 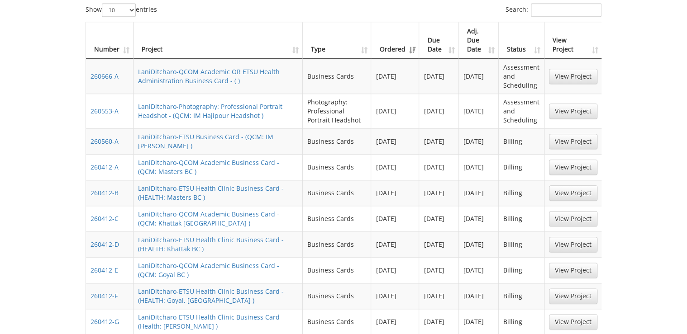 I want to click on a: 260412-A, so click(x=105, y=167).